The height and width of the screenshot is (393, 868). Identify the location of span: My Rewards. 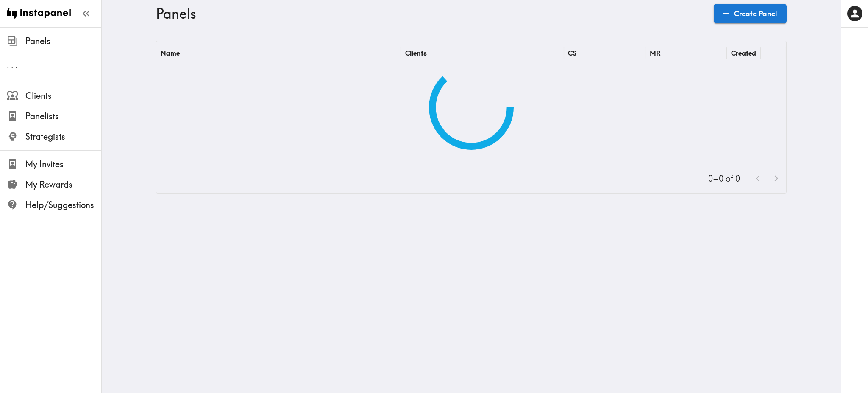
(63, 184).